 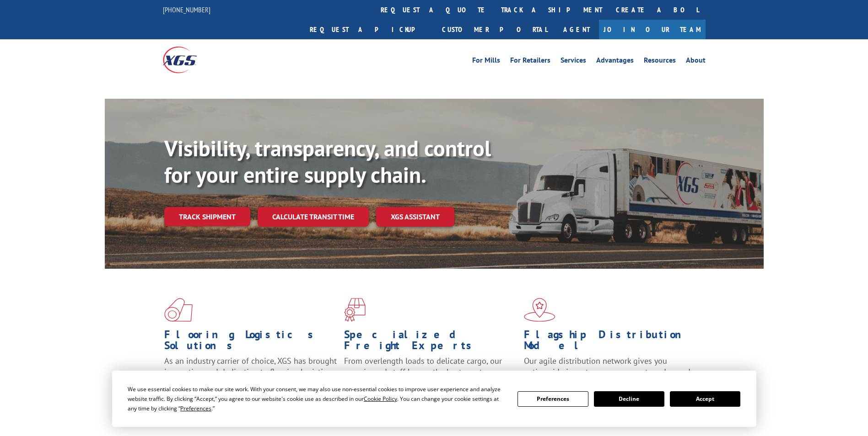 What do you see at coordinates (431, 376) in the screenshot?
I see `p: From overlength loads to delicate cargo, our experienced staff knows the best way to move your fr...` at bounding box center [431, 376].